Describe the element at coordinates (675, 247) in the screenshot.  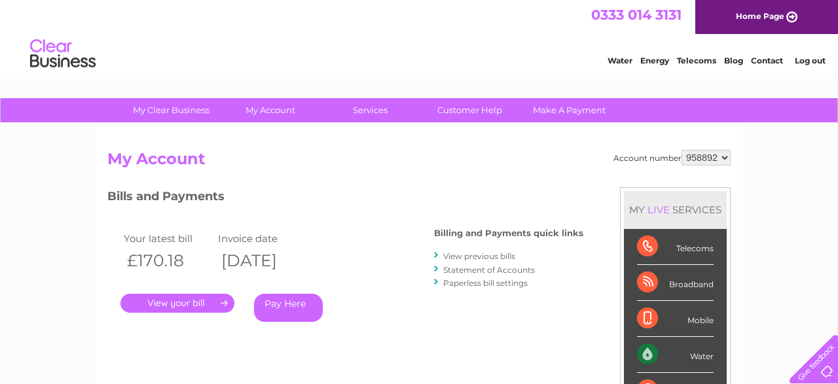
I see `div: Telecoms` at that location.